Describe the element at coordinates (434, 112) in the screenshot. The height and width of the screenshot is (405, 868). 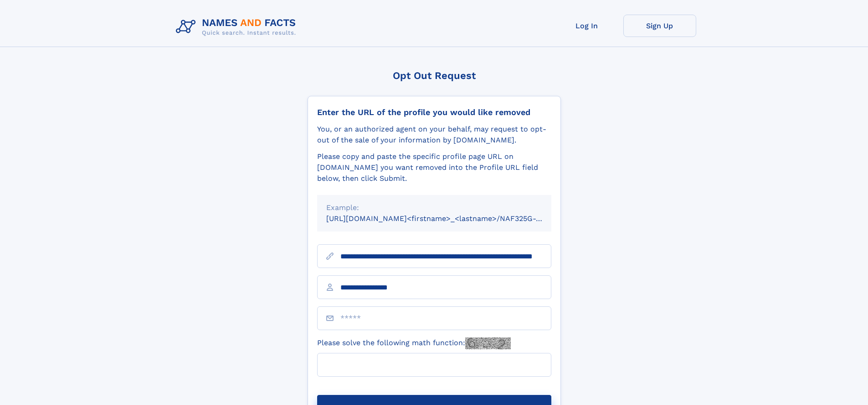
I see `div: Enter the URL of the profile you would like removed` at that location.